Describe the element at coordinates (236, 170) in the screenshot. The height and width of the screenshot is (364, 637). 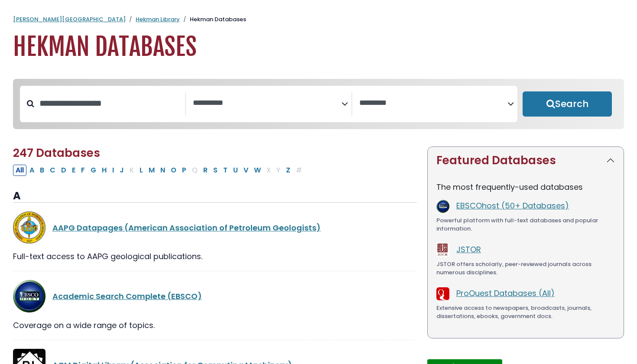
I see `button: Filter Results U` at that location.